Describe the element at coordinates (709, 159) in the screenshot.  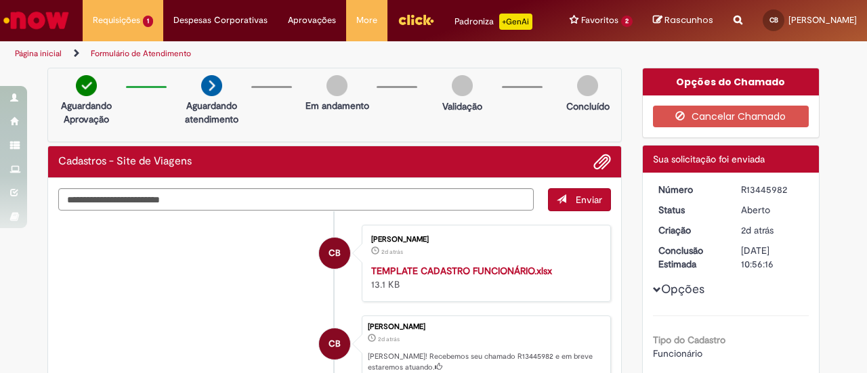
I see `span: Sua solicitação foi enviada` at that location.